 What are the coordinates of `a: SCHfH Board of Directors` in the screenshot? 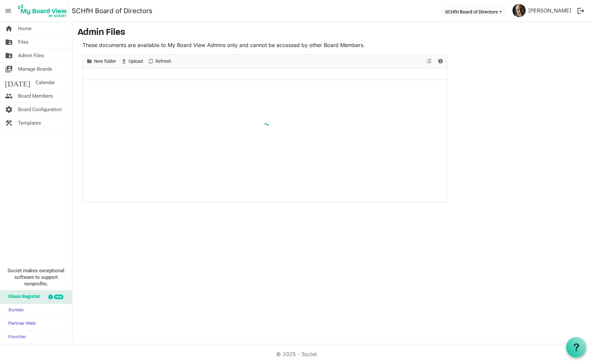 It's located at (112, 10).